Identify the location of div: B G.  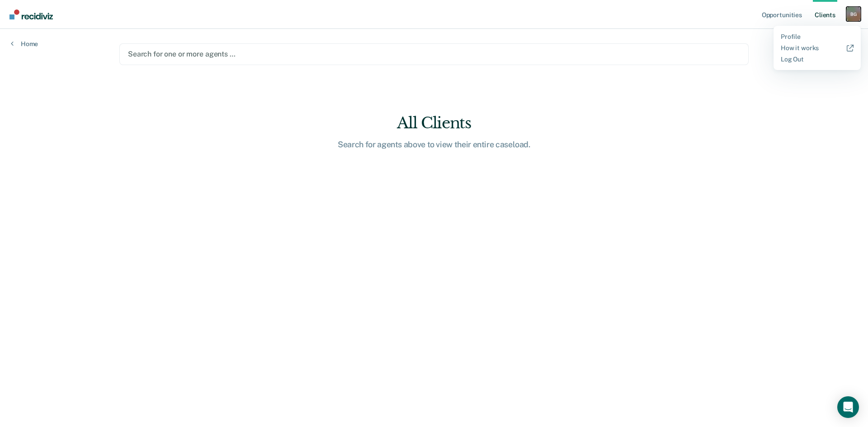
(854, 14).